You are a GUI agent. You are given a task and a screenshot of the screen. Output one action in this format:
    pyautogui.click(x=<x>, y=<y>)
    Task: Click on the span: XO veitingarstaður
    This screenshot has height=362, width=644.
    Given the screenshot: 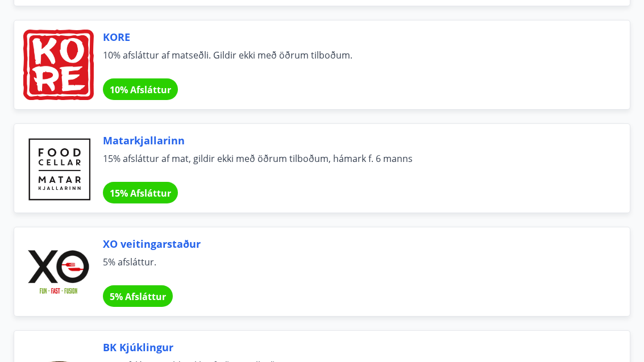 What is the action you would take?
    pyautogui.click(x=353, y=244)
    